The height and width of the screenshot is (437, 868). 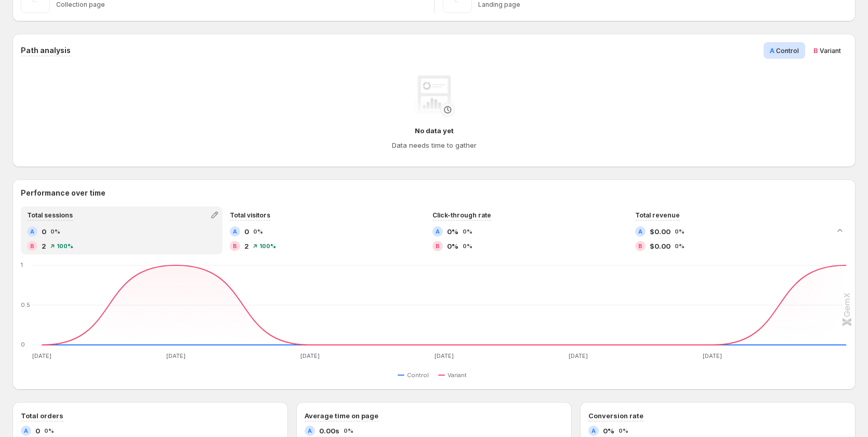 What do you see at coordinates (454, 375) in the screenshot?
I see `button: Variant` at bounding box center [454, 375].